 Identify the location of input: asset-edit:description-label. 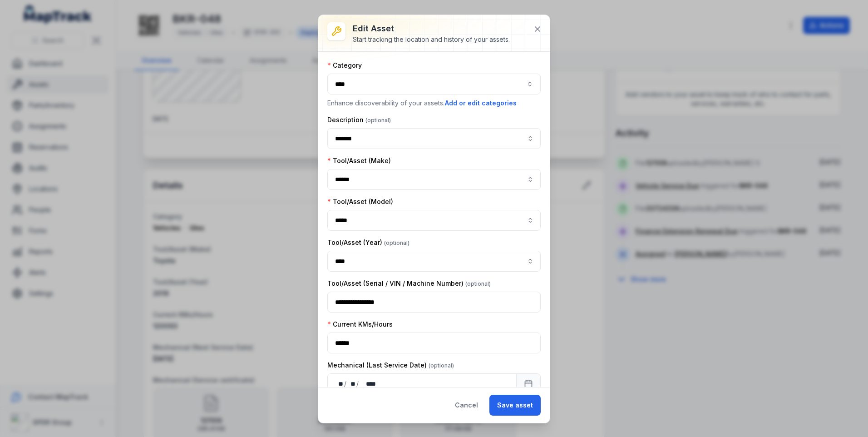
(434, 139).